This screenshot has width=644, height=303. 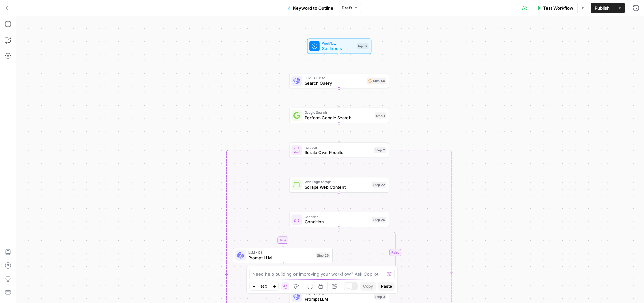 I want to click on div: LLM · GPT-4oSearch QueryStep 40, so click(x=339, y=81).